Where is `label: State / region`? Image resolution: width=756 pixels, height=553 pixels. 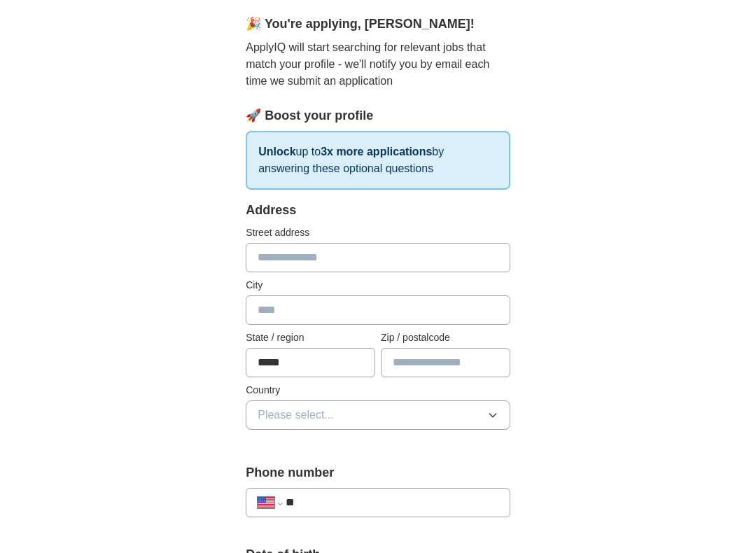
label: State / region is located at coordinates (310, 337).